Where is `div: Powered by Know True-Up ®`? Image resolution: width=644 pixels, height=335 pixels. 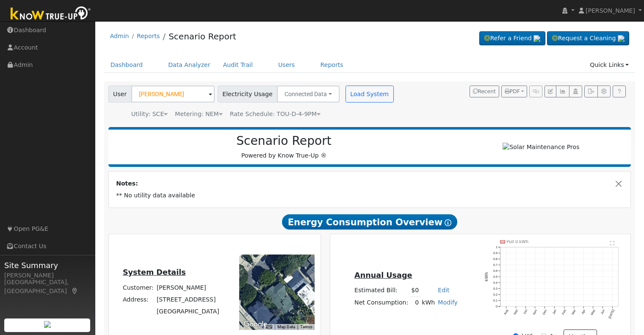 div: Powered by Know True-Up ® is located at coordinates (284, 147).